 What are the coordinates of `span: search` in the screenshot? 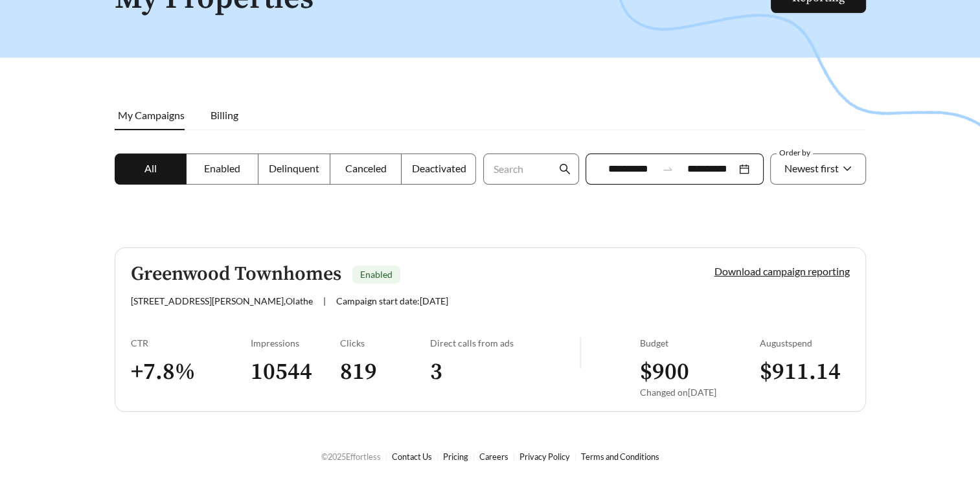 It's located at (565, 169).